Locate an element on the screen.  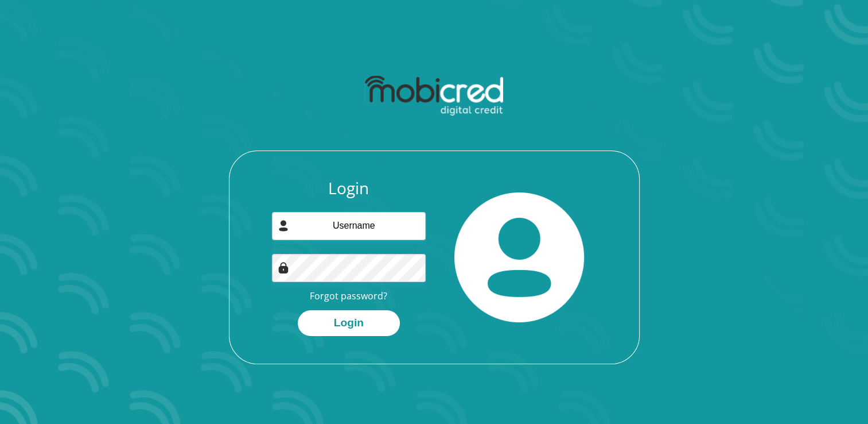
button: Login is located at coordinates (349, 323).